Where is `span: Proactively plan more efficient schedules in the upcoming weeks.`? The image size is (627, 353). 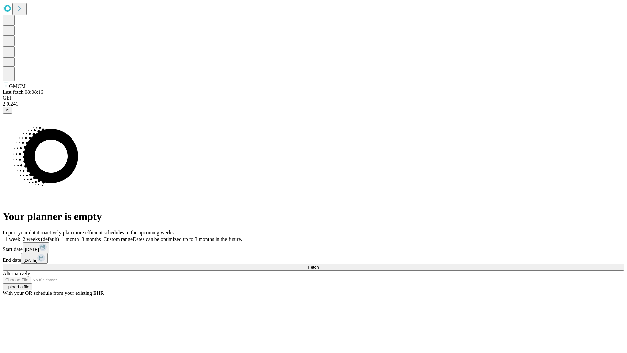
span: Proactively plan more efficient schedules in the upcoming weeks. is located at coordinates (106, 232).